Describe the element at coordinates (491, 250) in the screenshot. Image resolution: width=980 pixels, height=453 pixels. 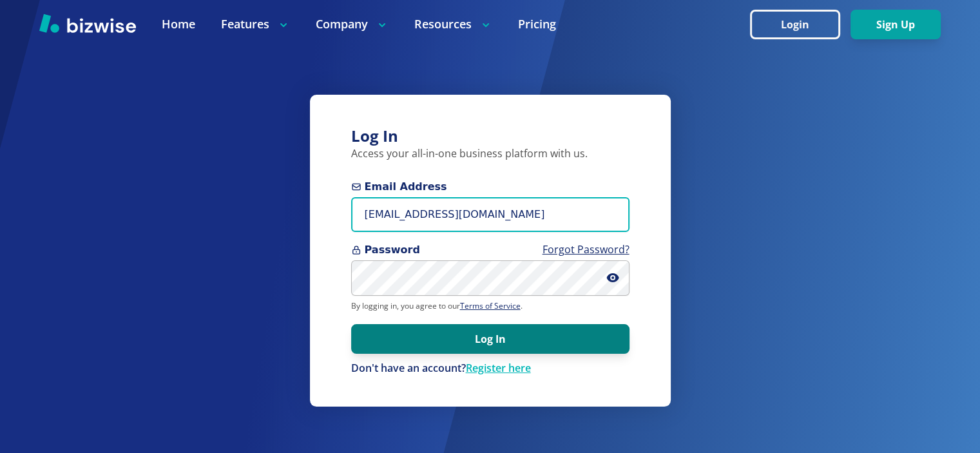
I see `span: Password` at that location.